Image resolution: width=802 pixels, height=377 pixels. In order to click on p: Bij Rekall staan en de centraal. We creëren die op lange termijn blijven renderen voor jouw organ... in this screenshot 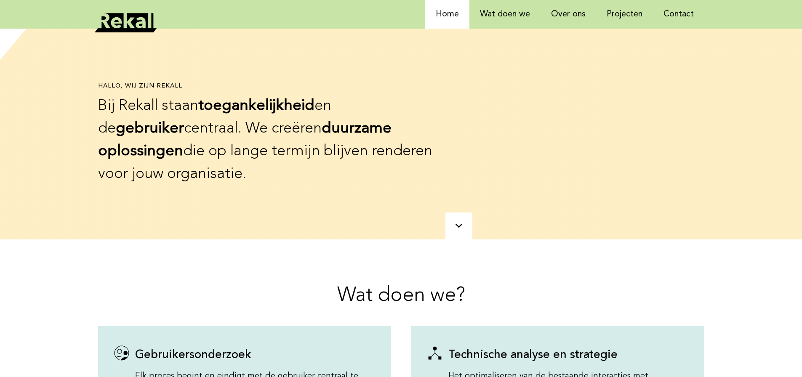, I will do `click(270, 140)`.